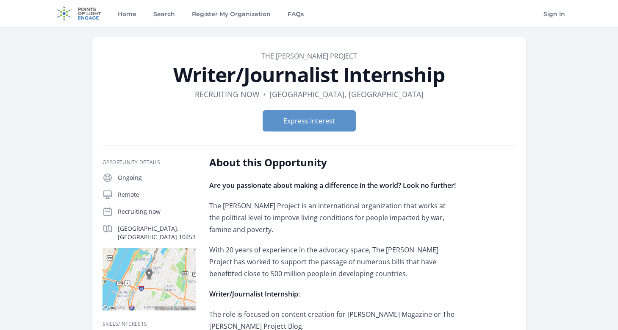 The width and height of the screenshot is (618, 330). I want to click on p: Ongoing, so click(157, 178).